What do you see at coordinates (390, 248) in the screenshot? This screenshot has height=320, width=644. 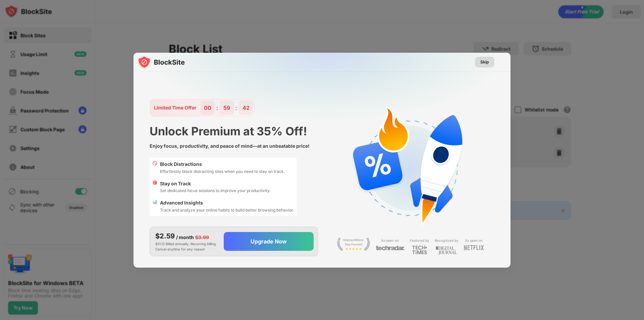 I see `img: light-techradar.svg` at bounding box center [390, 248].